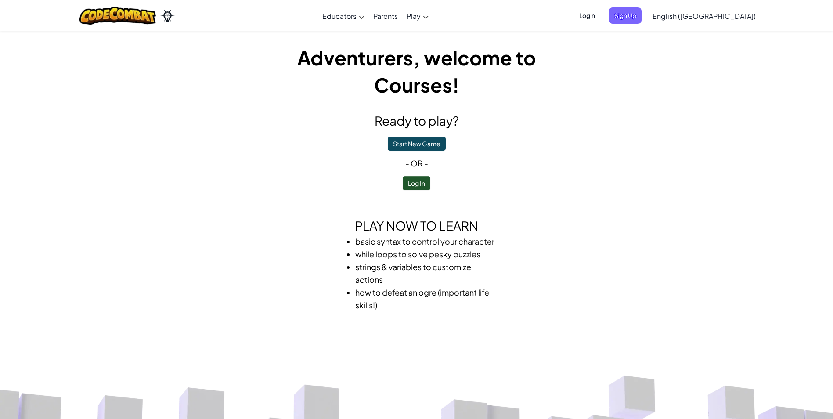  I want to click on img: Ozaria, so click(167, 16).